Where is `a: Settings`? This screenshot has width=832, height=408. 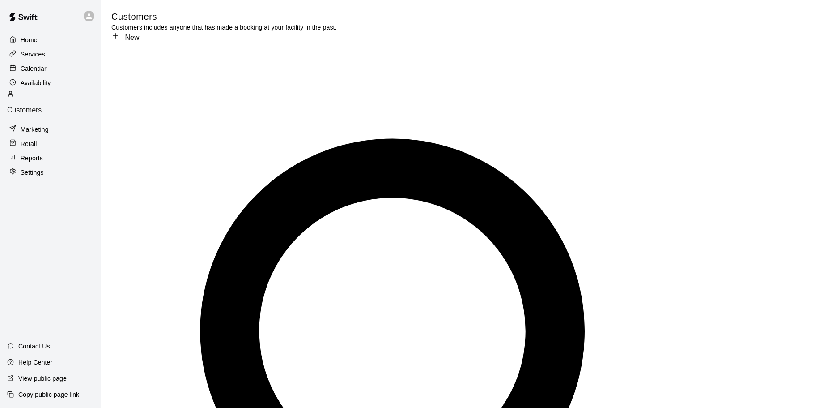 a: Settings is located at coordinates (50, 172).